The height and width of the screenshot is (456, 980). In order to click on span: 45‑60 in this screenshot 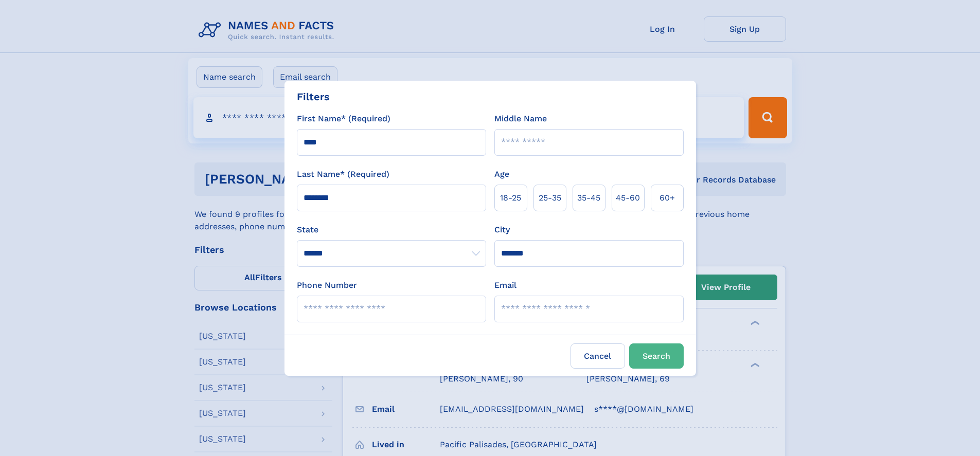, I will do `click(628, 197)`.